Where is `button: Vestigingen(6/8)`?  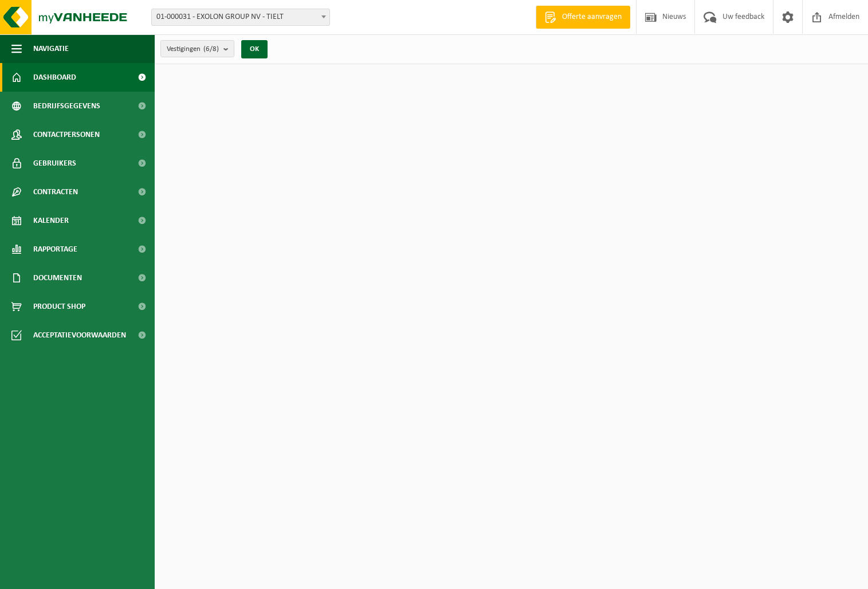 button: Vestigingen(6/8) is located at coordinates (197, 49).